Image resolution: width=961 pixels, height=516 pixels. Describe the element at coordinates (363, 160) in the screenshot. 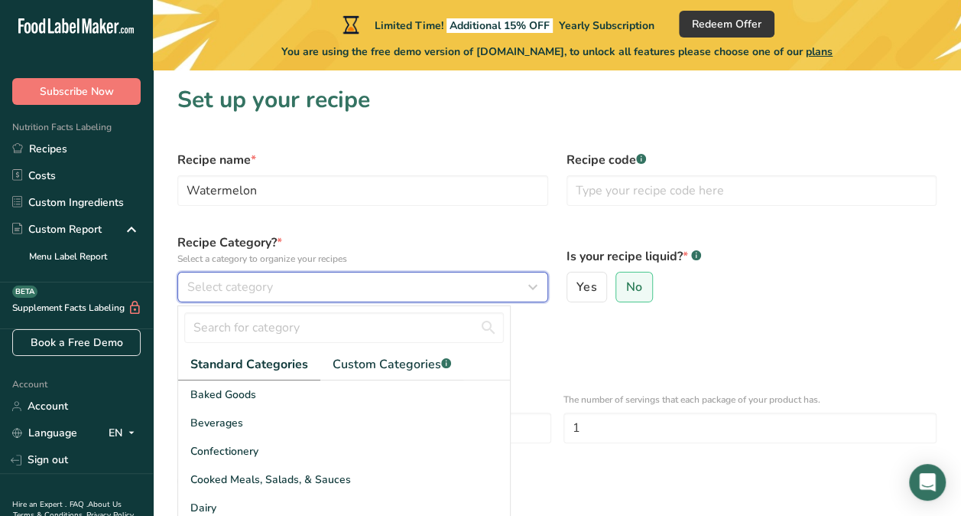

I see `label: Recipe name` at that location.